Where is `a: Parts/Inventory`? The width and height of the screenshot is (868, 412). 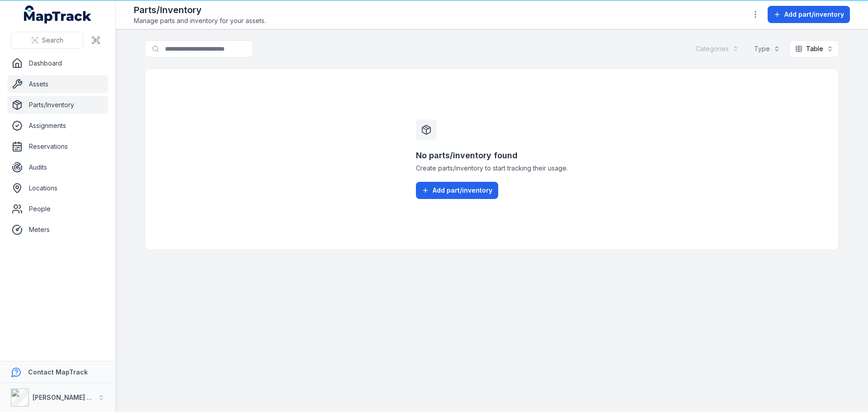 a: Parts/Inventory is located at coordinates (57, 105).